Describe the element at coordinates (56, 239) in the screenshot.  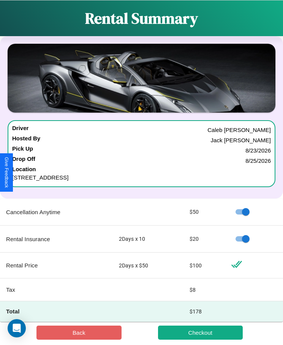
I see `p: Rental Insurance` at that location.